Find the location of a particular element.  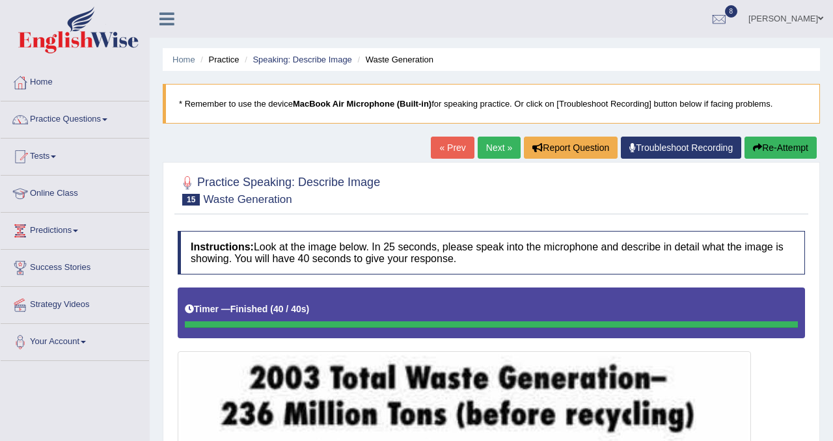

li: Waste Generation is located at coordinates (394, 59).